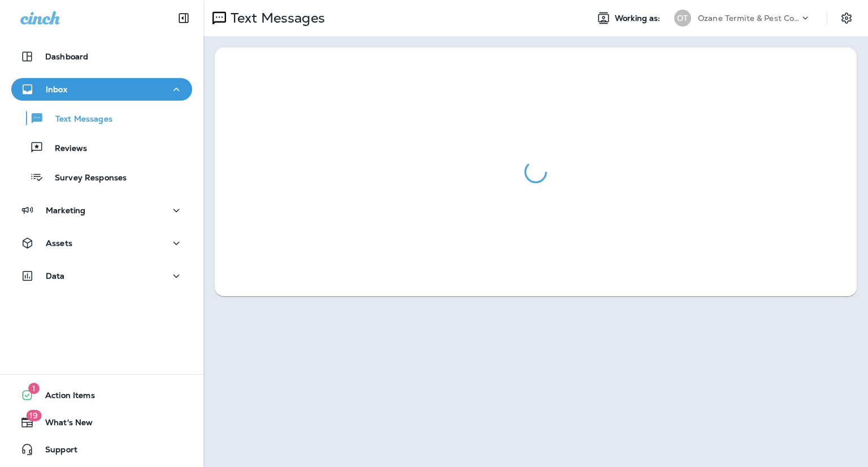 The height and width of the screenshot is (467, 868). Describe the element at coordinates (65, 398) in the screenshot. I see `span: Action Items` at that location.